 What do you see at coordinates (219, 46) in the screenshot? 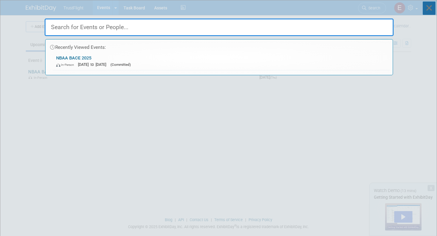
I see `div: Recently Viewed Events:` at bounding box center [219, 46].